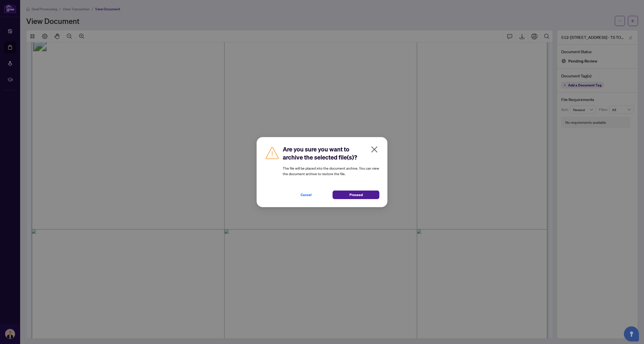 This screenshot has width=644, height=344. Describe the element at coordinates (306, 195) in the screenshot. I see `button: Cancel` at that location.